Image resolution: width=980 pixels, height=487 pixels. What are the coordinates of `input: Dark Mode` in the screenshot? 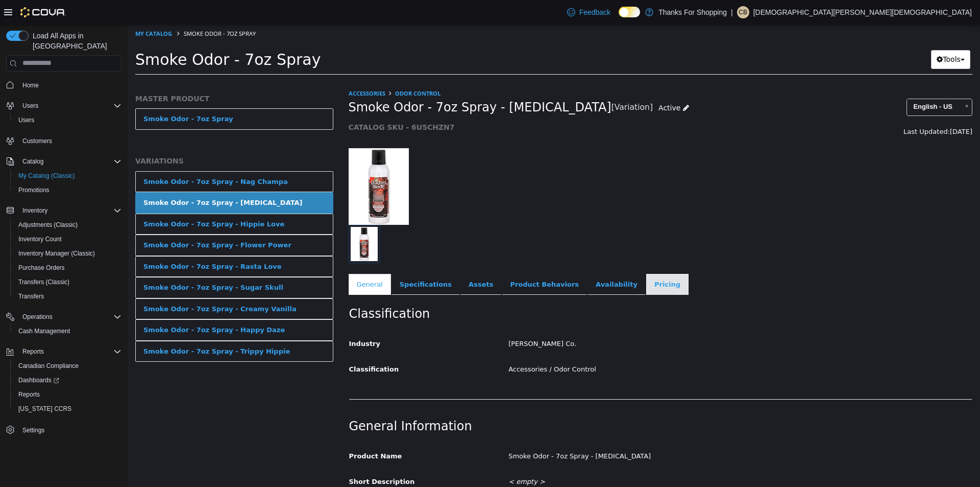 It's located at (629, 12).